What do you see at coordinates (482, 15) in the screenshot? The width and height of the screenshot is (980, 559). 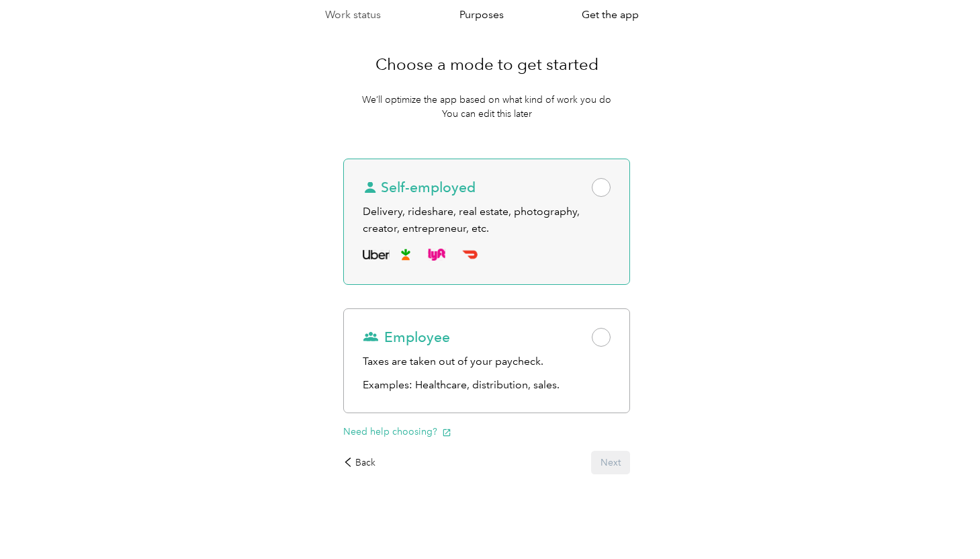 I see `p: Purposes` at bounding box center [482, 15].